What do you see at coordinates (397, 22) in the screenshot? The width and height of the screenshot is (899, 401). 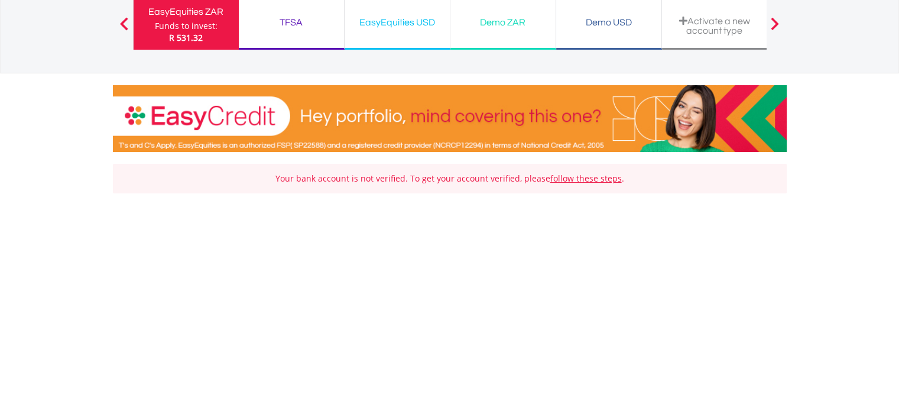 I see `div: EasyEquities USD` at bounding box center [397, 22].